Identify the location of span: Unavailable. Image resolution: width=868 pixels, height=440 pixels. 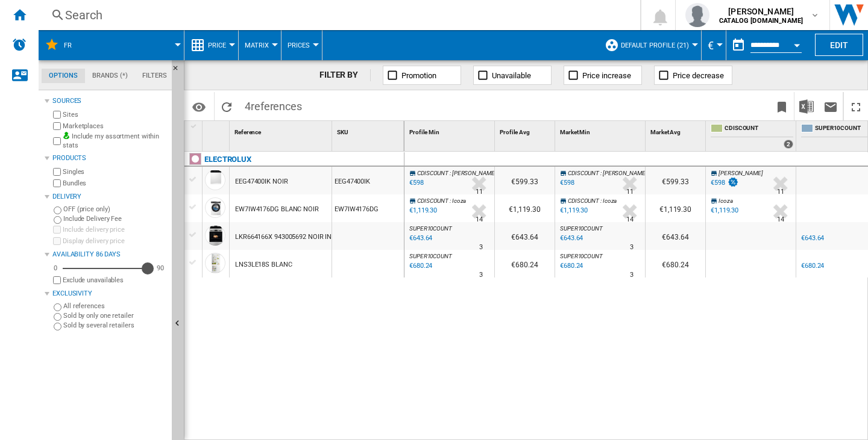
(511, 75).